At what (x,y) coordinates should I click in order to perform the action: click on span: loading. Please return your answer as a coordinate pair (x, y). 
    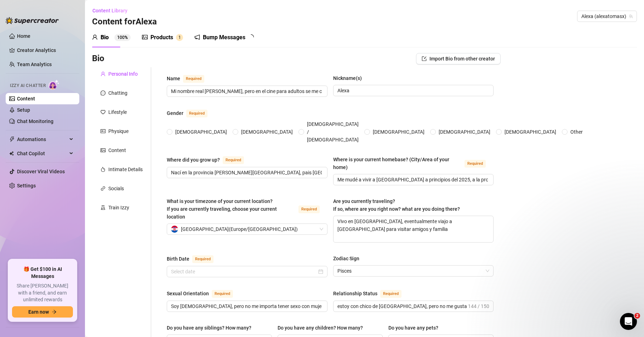
    Looking at the image, I should click on (251, 37).